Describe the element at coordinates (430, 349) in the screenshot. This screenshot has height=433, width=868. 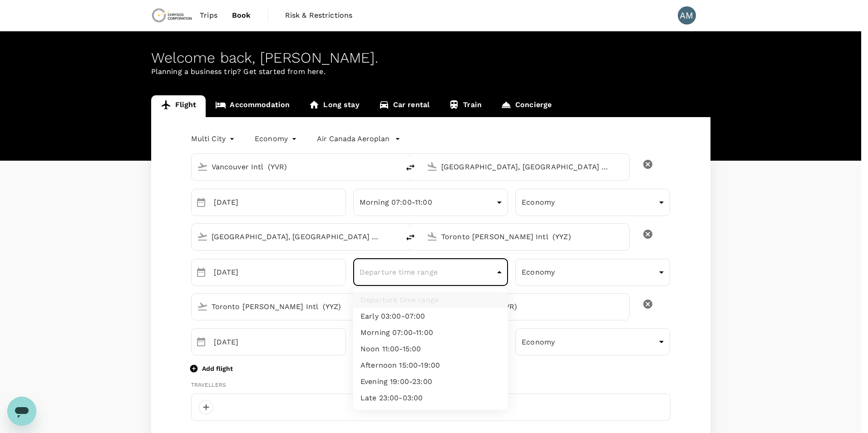
I see `li: Noon 11:00-15:00` at that location.